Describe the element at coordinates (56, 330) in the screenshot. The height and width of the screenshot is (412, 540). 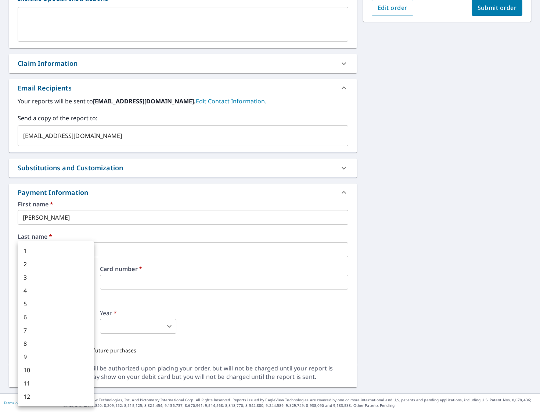
I see `li: 7` at that location.